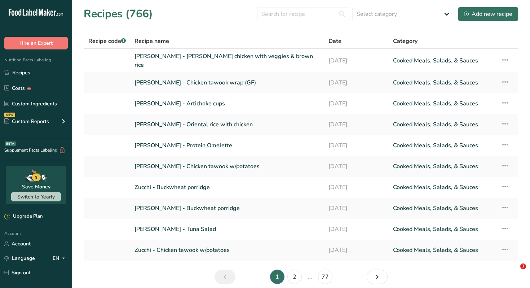 The image size is (530, 288). What do you see at coordinates (377, 277) in the screenshot?
I see `a: Next page` at bounding box center [377, 277].